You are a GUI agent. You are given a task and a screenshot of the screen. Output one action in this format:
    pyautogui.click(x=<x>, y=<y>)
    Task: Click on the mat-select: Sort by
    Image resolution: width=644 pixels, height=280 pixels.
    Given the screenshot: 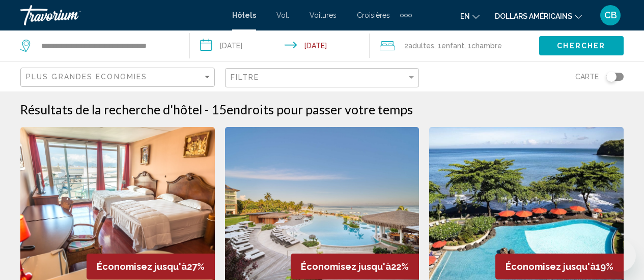 What is the action you would take?
    pyautogui.click(x=119, y=78)
    